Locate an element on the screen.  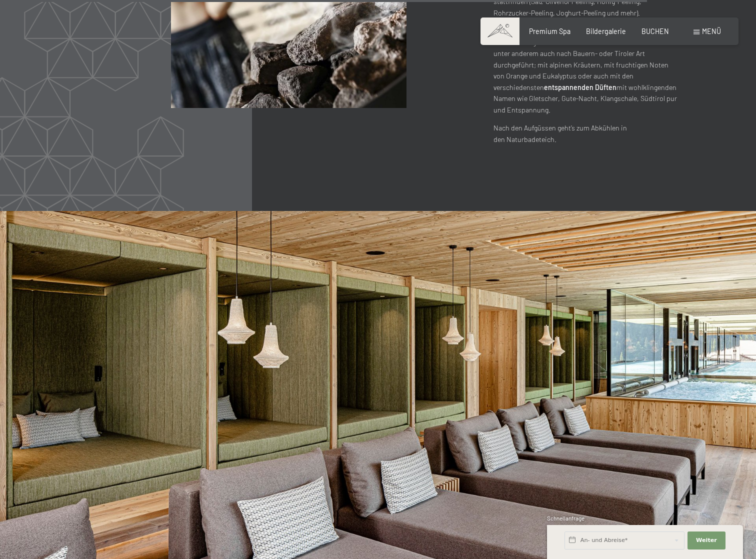
a: Premium Spa is located at coordinates (549, 31).